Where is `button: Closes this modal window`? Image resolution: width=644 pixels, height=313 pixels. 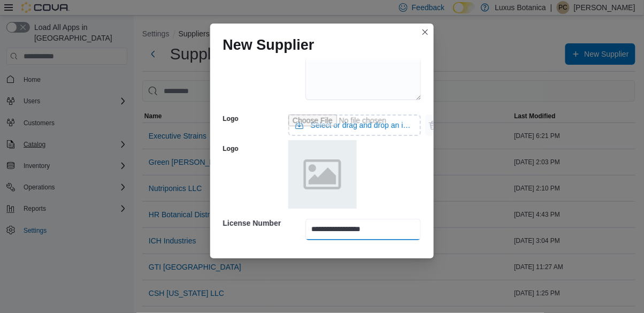 button: Closes this modal window is located at coordinates (425, 32).